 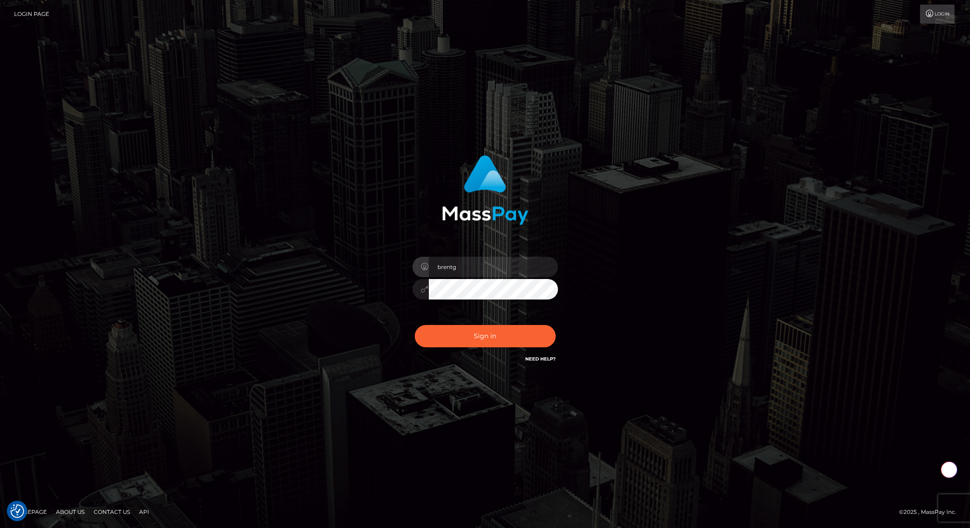 What do you see at coordinates (112, 511) in the screenshot?
I see `a: Contact Us` at bounding box center [112, 511].